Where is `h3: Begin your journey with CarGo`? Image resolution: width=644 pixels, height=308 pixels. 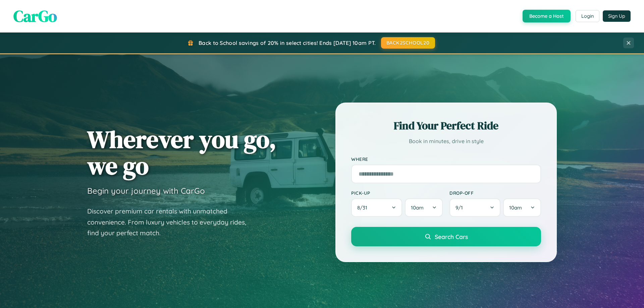
h3: Begin your journey with CarGo is located at coordinates (146, 191).